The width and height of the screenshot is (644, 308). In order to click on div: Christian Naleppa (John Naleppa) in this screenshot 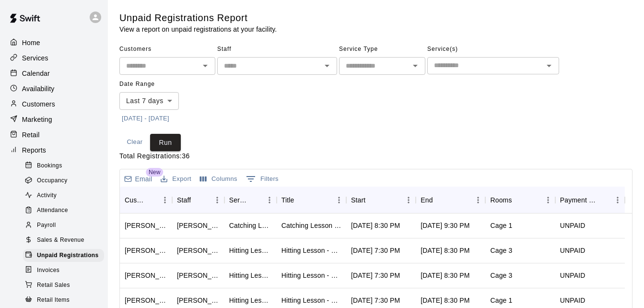, I will do `click(146, 251)`.